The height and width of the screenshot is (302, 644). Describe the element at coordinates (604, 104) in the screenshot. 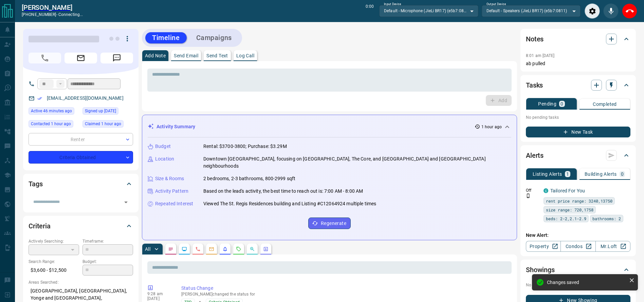

I see `p: Completed` at that location.